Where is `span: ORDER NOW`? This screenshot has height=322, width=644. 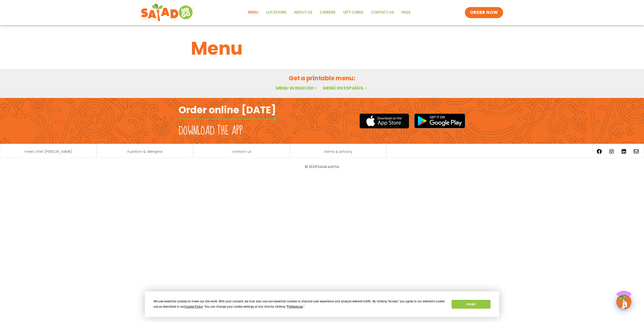 span: ORDER NOW is located at coordinates (484, 13).